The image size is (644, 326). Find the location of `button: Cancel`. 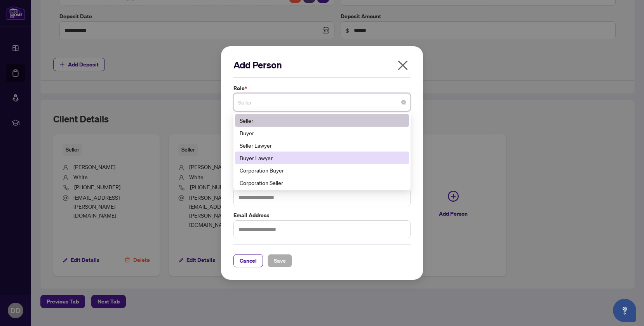

button: Cancel is located at coordinates (248, 261).